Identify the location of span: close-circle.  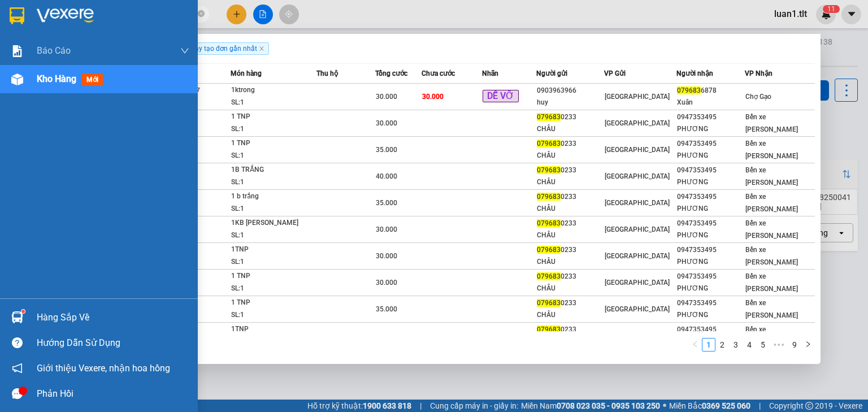
(201, 14).